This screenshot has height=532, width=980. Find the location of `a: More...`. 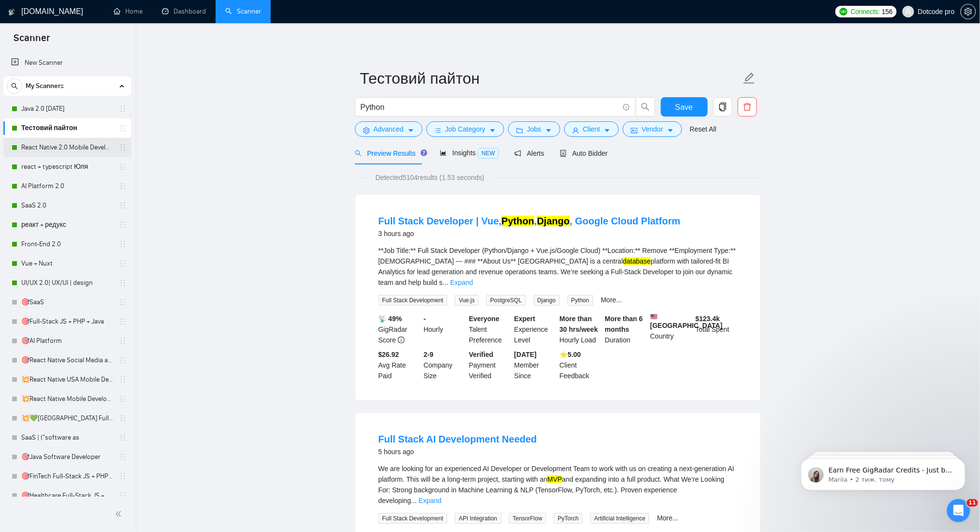

a: More... is located at coordinates (611, 300).